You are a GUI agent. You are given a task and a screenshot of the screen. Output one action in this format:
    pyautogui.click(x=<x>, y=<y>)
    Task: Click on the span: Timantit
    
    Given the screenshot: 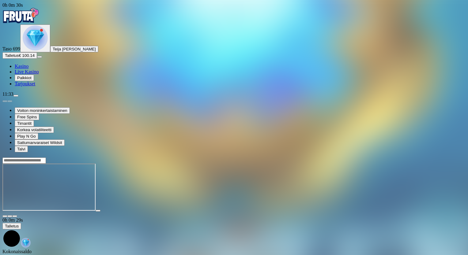 What is the action you would take?
    pyautogui.click(x=24, y=123)
    